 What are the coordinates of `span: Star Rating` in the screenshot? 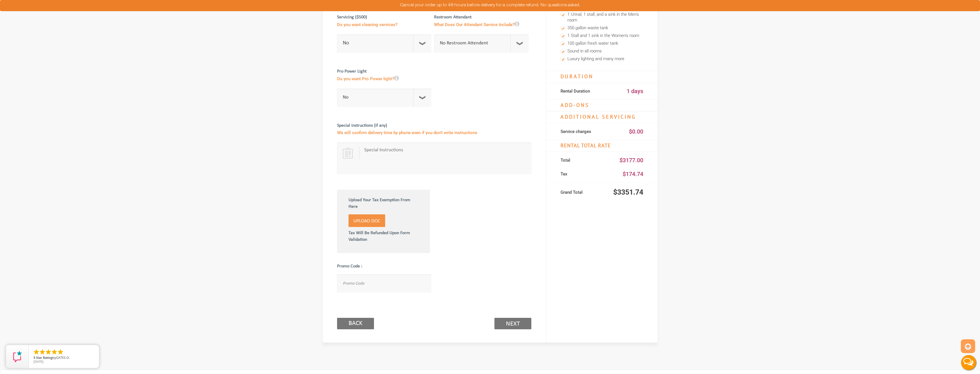 It's located at (44, 357).